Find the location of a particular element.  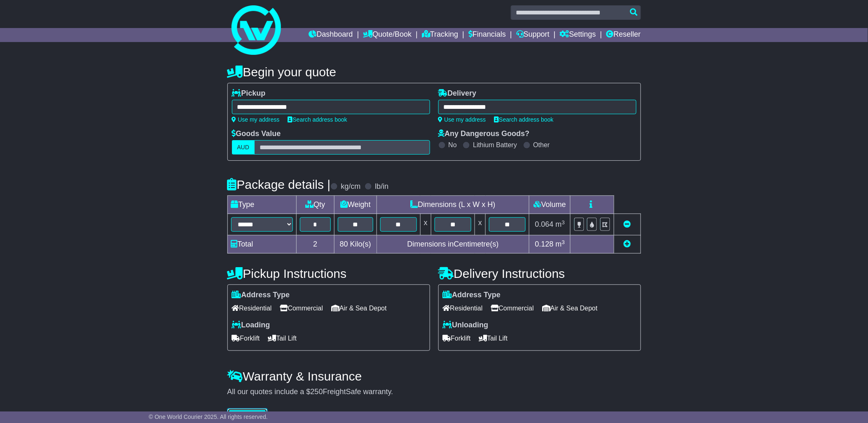

a: Tracking is located at coordinates (440, 35).